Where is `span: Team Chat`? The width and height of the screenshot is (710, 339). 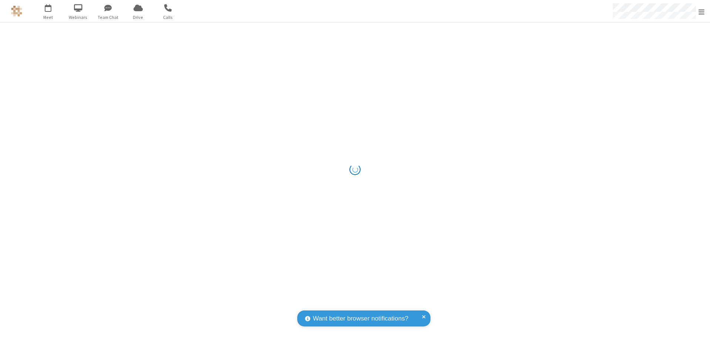
span: Team Chat is located at coordinates (108, 17).